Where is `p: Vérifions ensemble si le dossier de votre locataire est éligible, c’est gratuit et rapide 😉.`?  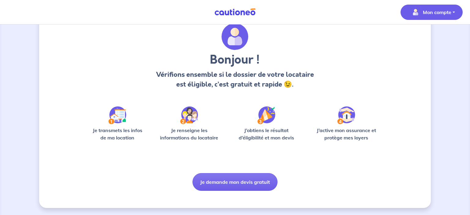 p: Vérifions ensemble si le dossier de votre locataire est éligible, c’est gratuit et rapide 😉. is located at coordinates (235, 80).